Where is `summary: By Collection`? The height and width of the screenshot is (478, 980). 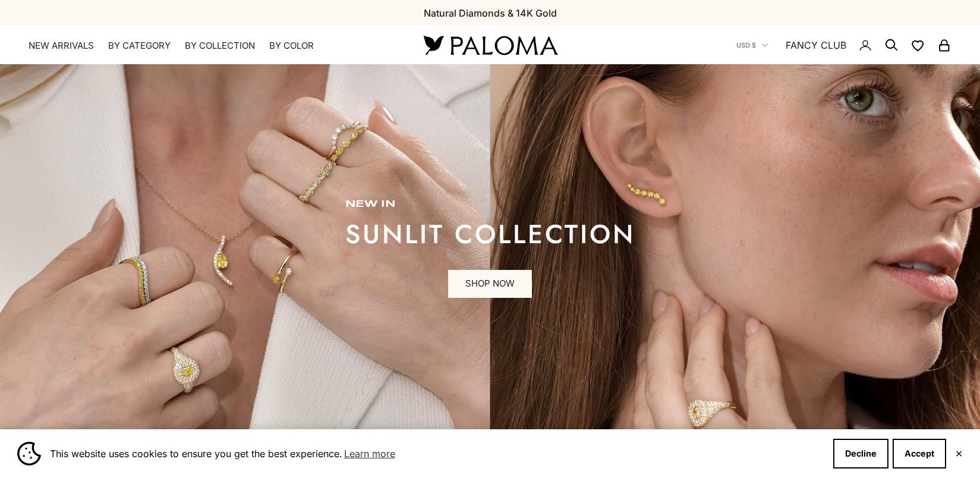
summary: By Collection is located at coordinates (220, 46).